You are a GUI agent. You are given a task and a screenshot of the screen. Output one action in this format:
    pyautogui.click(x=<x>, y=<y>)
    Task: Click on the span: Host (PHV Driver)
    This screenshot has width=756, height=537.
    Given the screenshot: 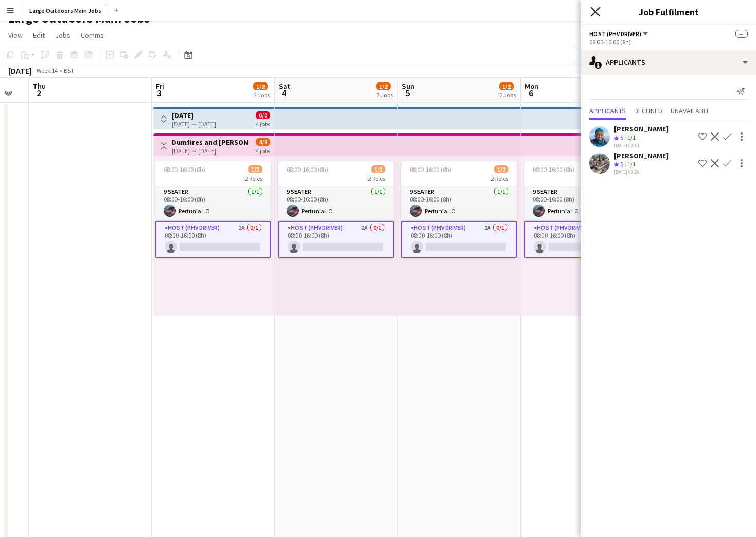 What is the action you would take?
    pyautogui.click(x=615, y=34)
    